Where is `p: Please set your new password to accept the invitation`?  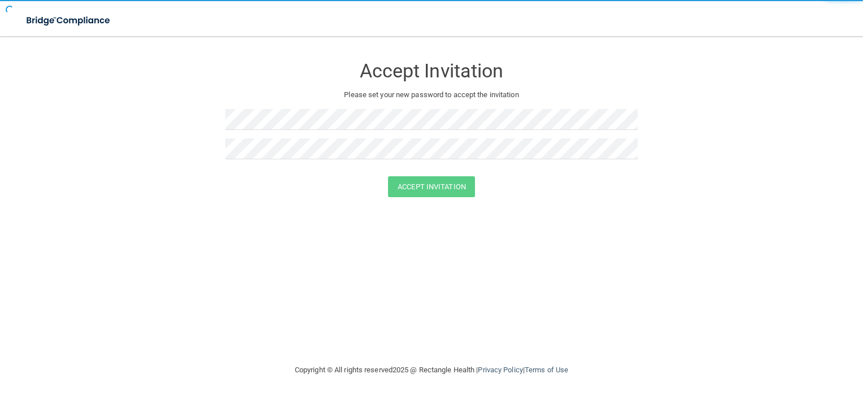
p: Please set your new password to accept the invitation is located at coordinates (432, 95).